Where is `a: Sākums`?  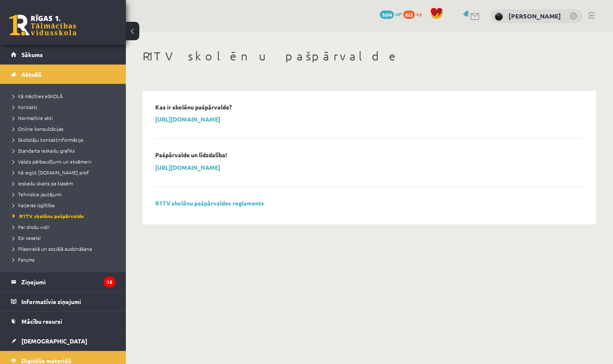 a: Sākums is located at coordinates (63, 55).